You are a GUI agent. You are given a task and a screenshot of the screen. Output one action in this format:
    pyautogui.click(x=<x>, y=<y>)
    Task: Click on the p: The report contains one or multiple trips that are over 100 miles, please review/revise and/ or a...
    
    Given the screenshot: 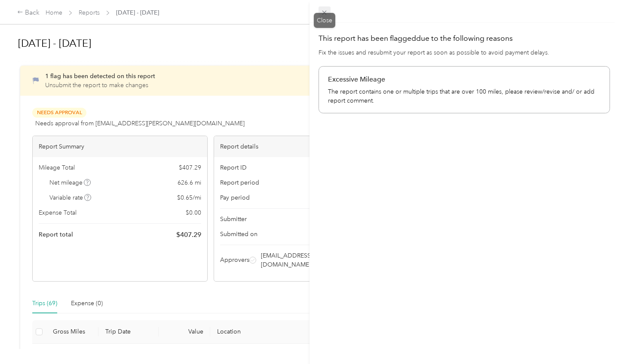 What is the action you would take?
    pyautogui.click(x=464, y=96)
    